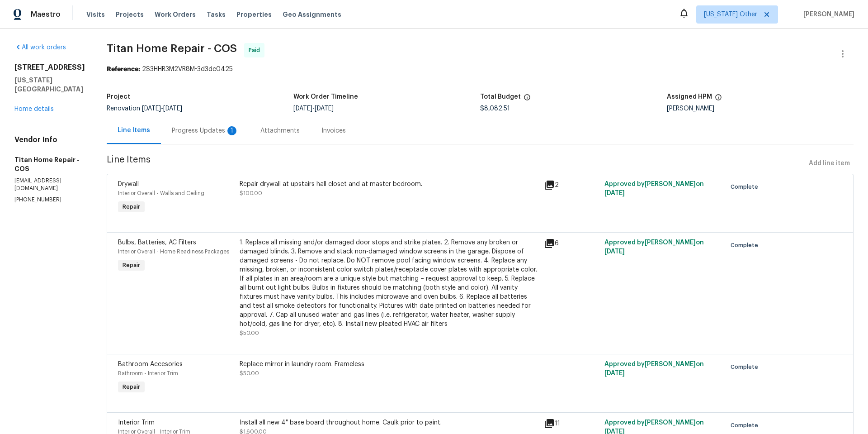 The image size is (868, 434). What do you see at coordinates (119, 96) in the screenshot?
I see `h5: Project` at bounding box center [119, 96].